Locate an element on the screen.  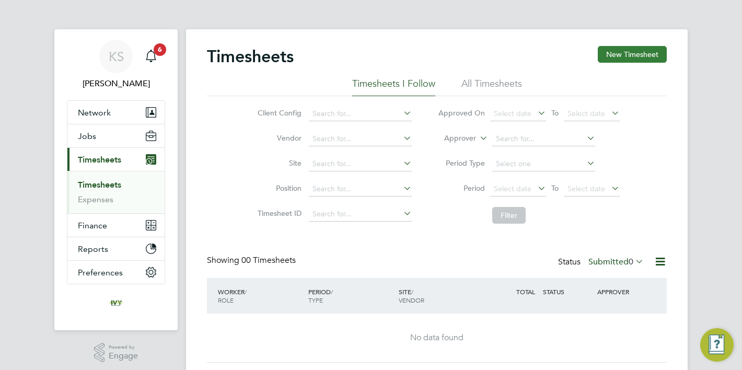
span: Powered by is located at coordinates (123, 347).